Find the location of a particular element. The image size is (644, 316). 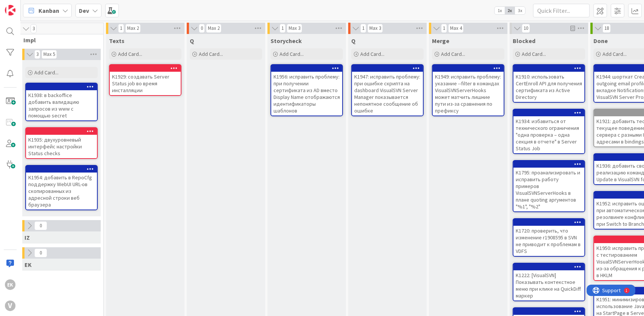

a: K1949: исправить проблему: указание --filter в командах VisualSVNServerHooks может матчить лишние... is located at coordinates (468, 91).